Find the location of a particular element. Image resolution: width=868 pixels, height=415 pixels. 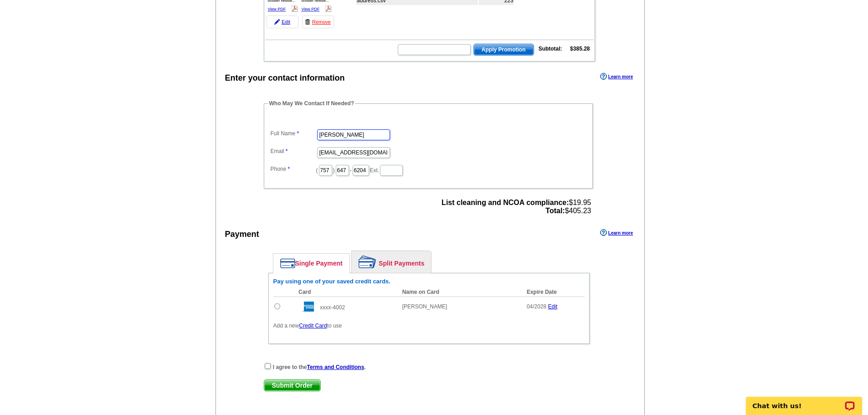

a: Credit Card is located at coordinates (313, 326).